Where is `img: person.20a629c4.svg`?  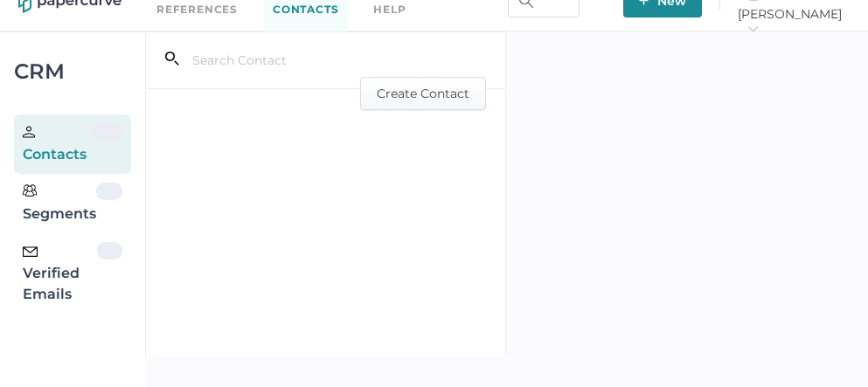
img: person.20a629c4.svg is located at coordinates (29, 132).